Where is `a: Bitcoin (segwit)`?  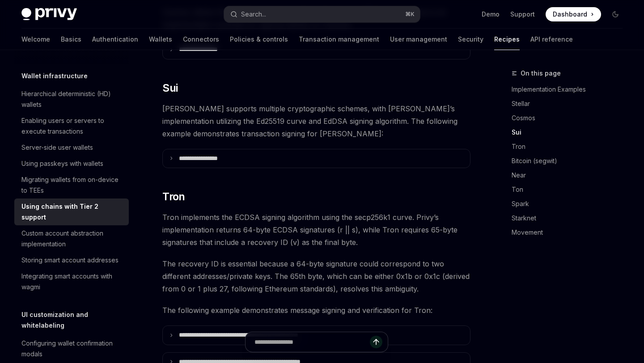 a: Bitcoin (segwit) is located at coordinates (570, 161).